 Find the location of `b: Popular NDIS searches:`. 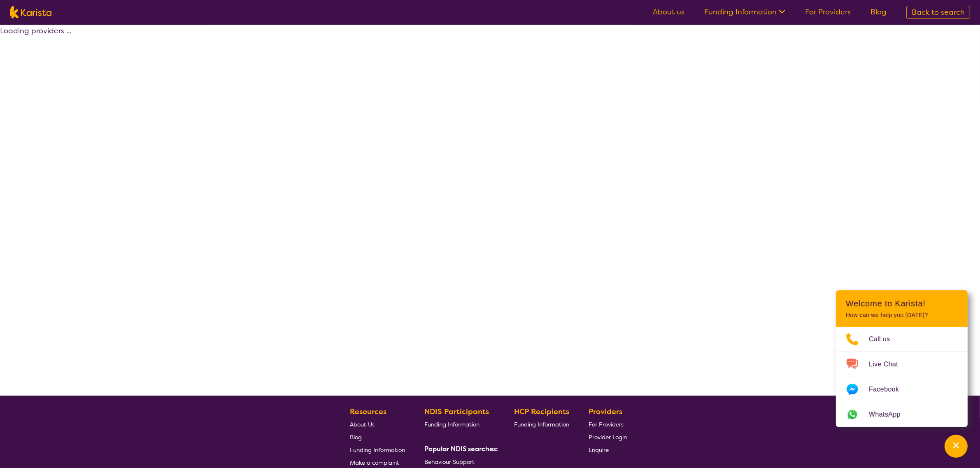

b: Popular NDIS searches: is located at coordinates (462, 449).